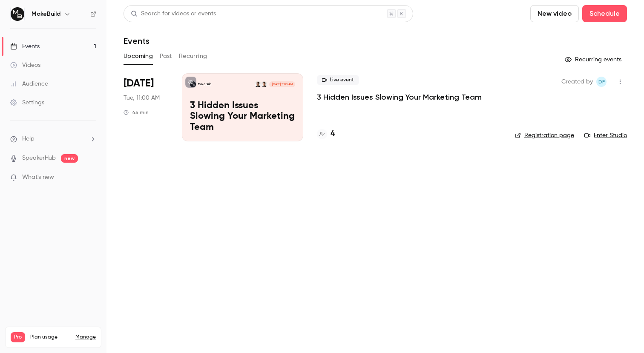 This screenshot has height=353, width=644. Describe the element at coordinates (18, 14) in the screenshot. I see `img: MakeBuild` at that location.